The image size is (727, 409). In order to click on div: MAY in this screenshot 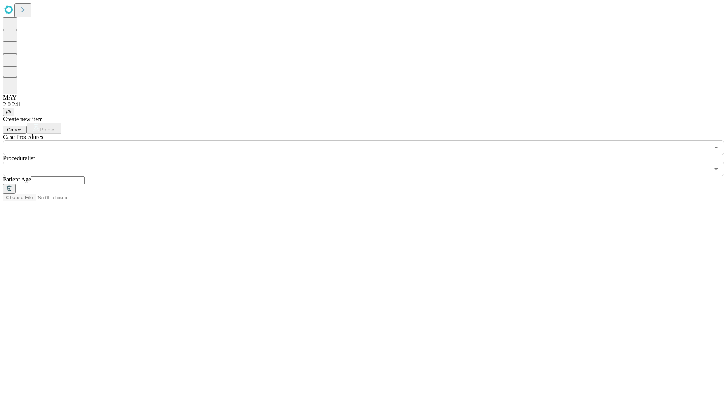, I will do `click(363, 98)`.